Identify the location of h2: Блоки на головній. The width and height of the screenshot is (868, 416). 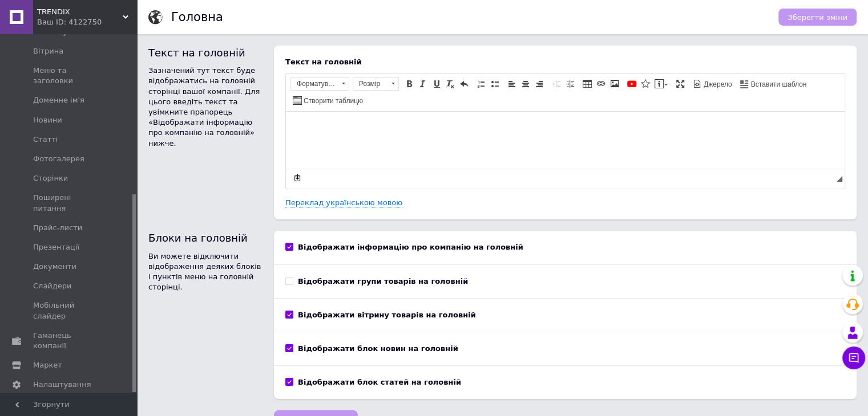
(206, 237).